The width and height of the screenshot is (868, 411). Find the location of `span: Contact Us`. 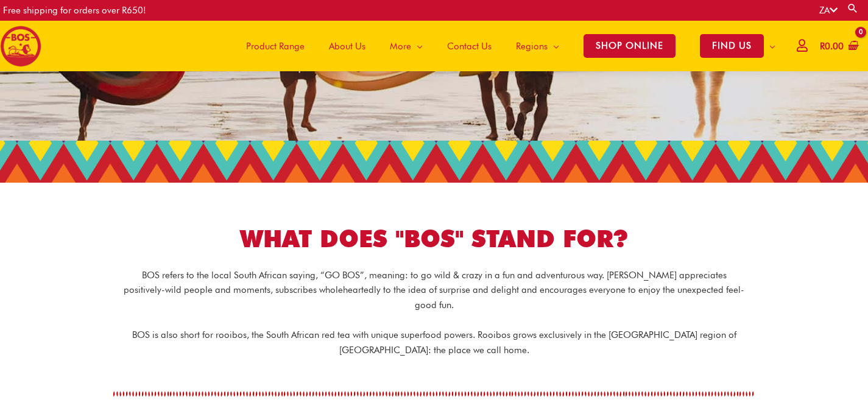

span: Contact Us is located at coordinates (469, 47).